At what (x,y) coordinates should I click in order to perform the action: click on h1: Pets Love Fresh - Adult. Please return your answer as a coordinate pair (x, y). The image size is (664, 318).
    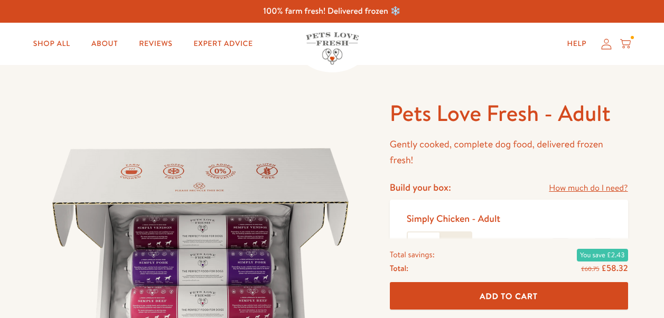
    Looking at the image, I should click on (508, 113).